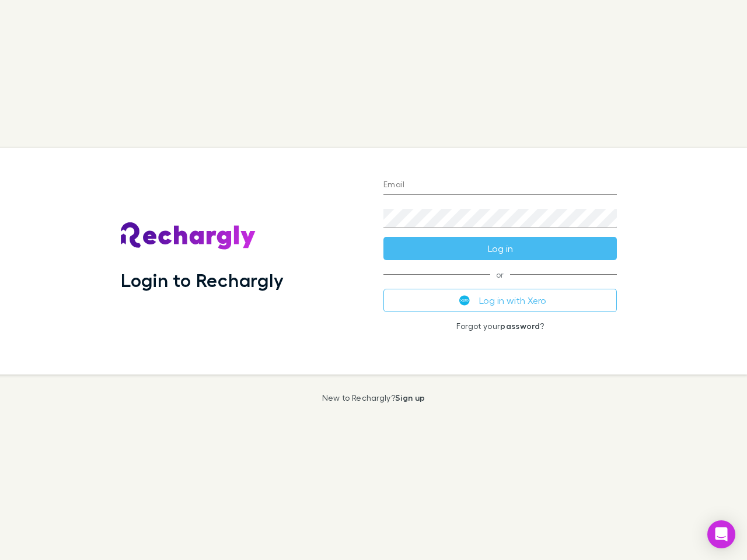 This screenshot has width=747, height=560. What do you see at coordinates (500, 326) in the screenshot?
I see `p: Forgot your ?` at bounding box center [500, 326].